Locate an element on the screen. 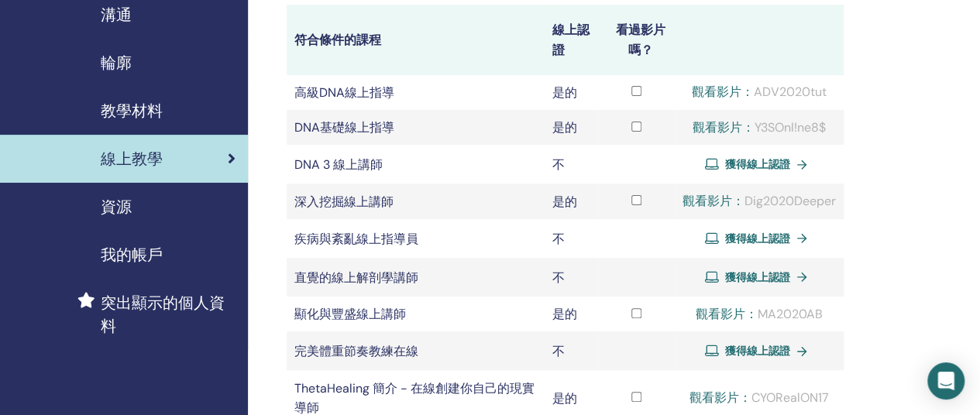 This screenshot has width=980, height=415. font: 高級DNA線上指導 is located at coordinates (344, 92).